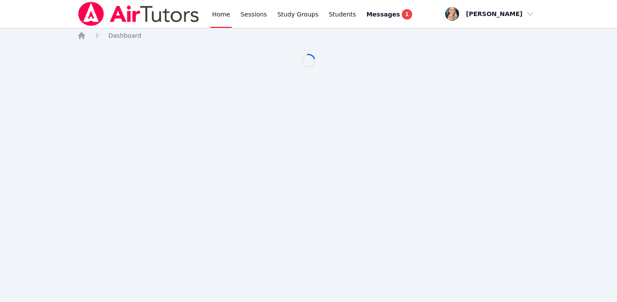 The image size is (617, 302). What do you see at coordinates (139, 14) in the screenshot?
I see `img: Air Tutors` at bounding box center [139, 14].